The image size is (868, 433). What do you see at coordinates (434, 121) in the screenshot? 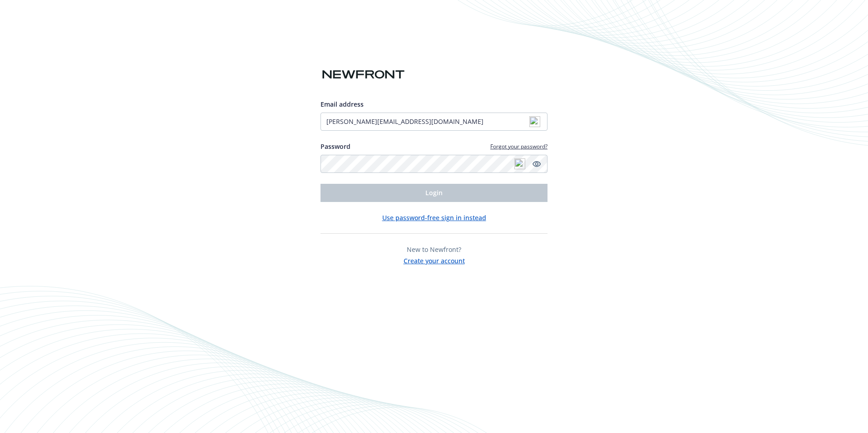
I see `input: Enter your email` at bounding box center [434, 121].